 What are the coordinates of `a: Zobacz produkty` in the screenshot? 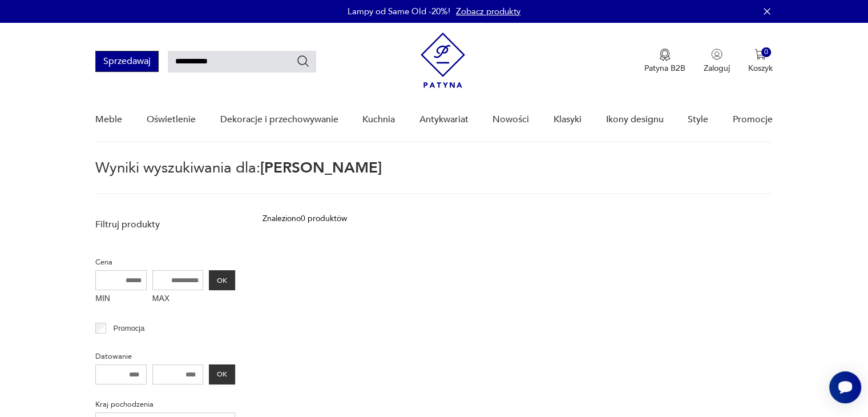 It's located at (488, 12).